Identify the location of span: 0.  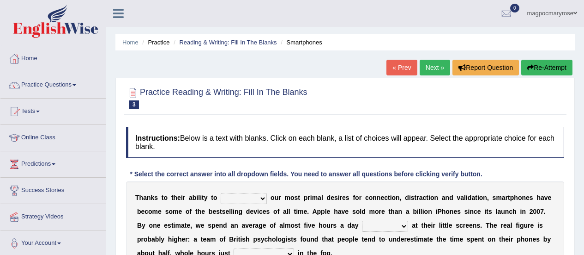
(515, 8).